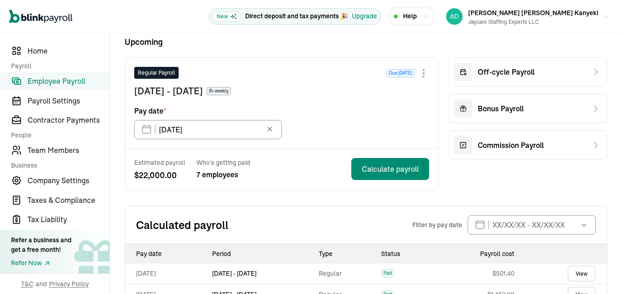 The image size is (622, 294). I want to click on span: Upcoming, so click(366, 42).